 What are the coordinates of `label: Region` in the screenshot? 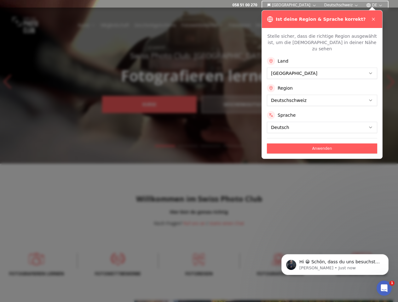 It's located at (285, 88).